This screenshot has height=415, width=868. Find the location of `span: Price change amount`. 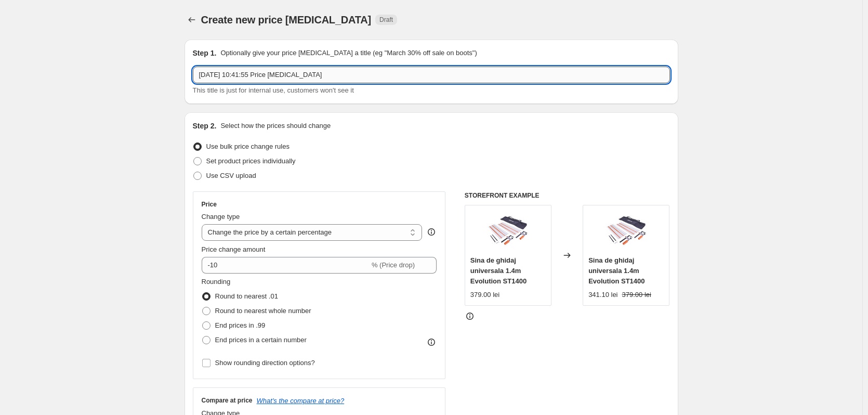

span: Price change amount is located at coordinates (233, 249).